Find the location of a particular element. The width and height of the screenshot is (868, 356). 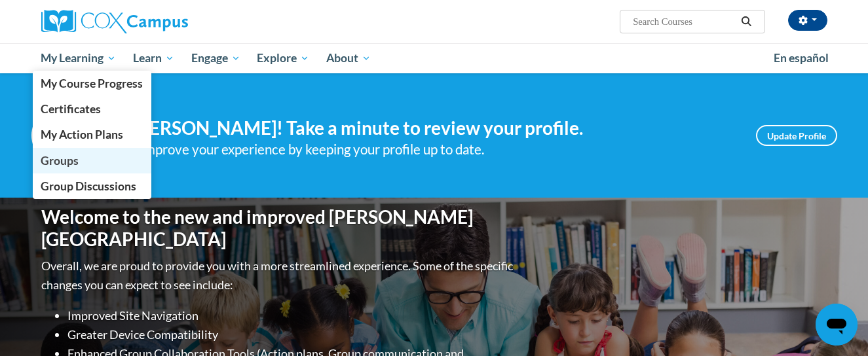

span: About is located at coordinates (349, 58).